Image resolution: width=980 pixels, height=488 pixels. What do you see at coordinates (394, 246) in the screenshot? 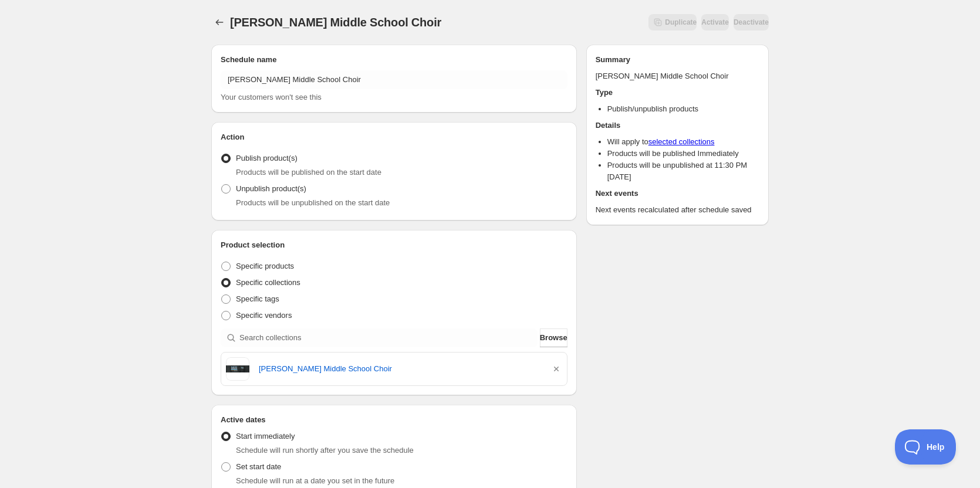
I see `h2: Product selection` at bounding box center [394, 246].